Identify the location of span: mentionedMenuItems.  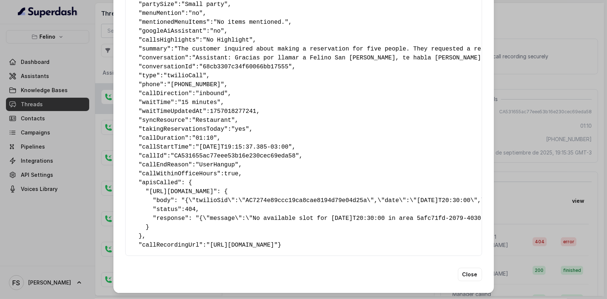
(174, 22).